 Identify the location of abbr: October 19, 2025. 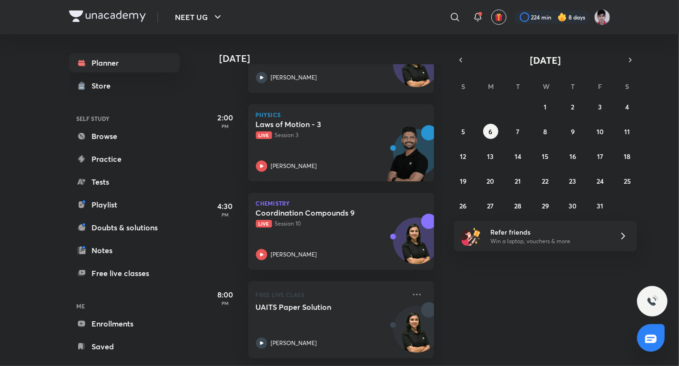
(463, 181).